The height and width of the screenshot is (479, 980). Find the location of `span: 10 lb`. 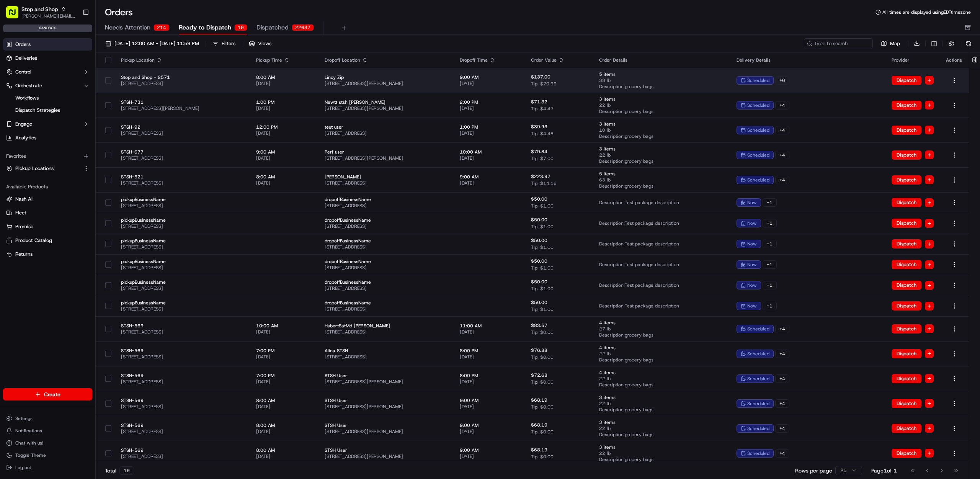

span: 10 lb is located at coordinates (662, 130).